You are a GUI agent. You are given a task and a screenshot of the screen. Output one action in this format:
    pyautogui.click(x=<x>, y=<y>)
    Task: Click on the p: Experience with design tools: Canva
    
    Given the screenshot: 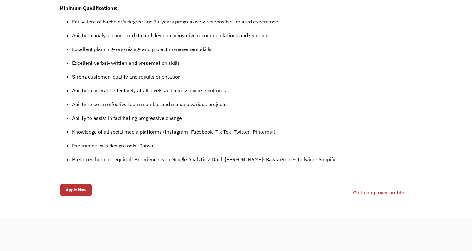 What is the action you would take?
    pyautogui.click(x=242, y=145)
    